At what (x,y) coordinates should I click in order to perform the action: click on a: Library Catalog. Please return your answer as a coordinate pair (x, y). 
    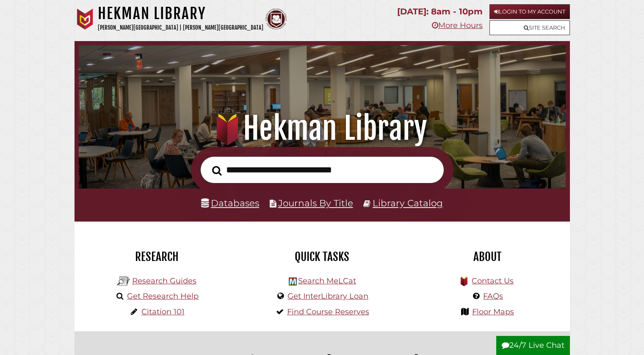
    Looking at the image, I should click on (408, 203).